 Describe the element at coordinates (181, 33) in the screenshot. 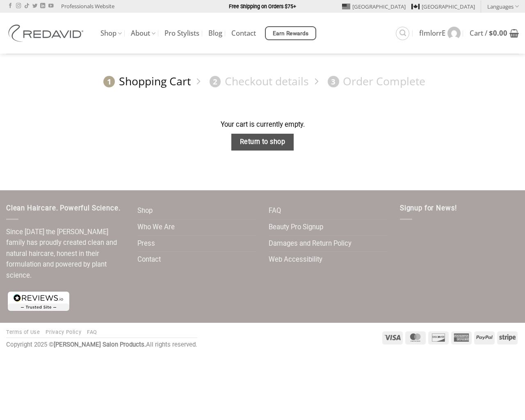

I see `a: Pro Stylists` at that location.